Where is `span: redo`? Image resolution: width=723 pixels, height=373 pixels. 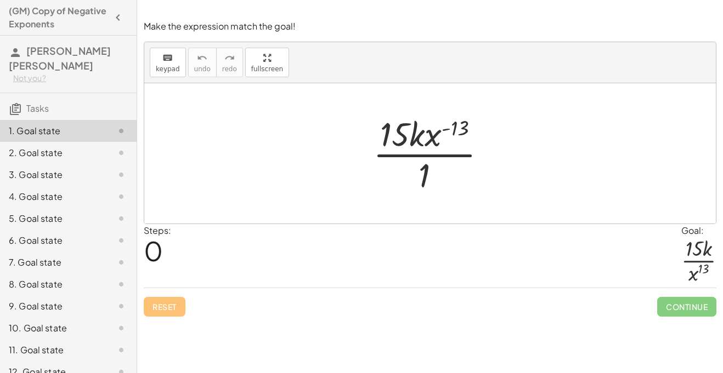
span: redo is located at coordinates (229, 69).